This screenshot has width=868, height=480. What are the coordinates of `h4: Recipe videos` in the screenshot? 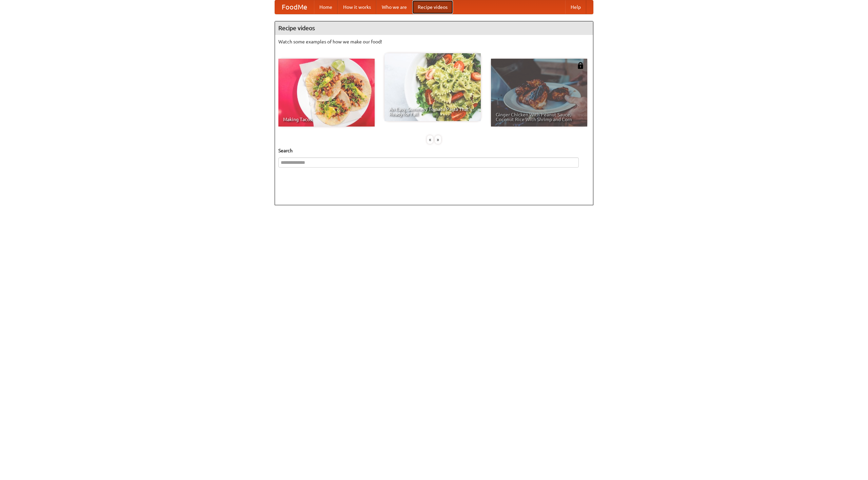 It's located at (434, 28).